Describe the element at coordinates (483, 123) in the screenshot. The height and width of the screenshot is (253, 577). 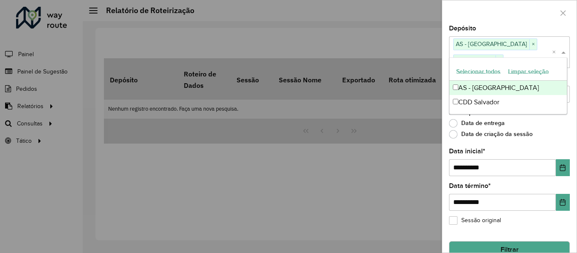
I see `font: Data de entrega` at that location.